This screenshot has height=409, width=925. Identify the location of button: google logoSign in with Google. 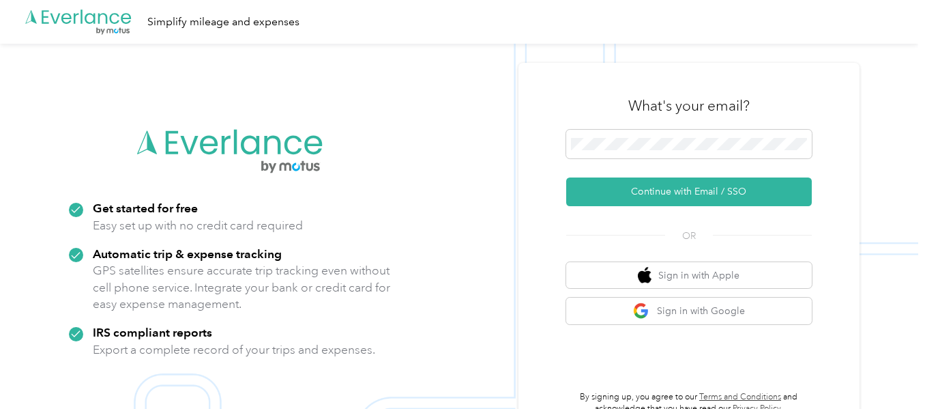
(689, 310).